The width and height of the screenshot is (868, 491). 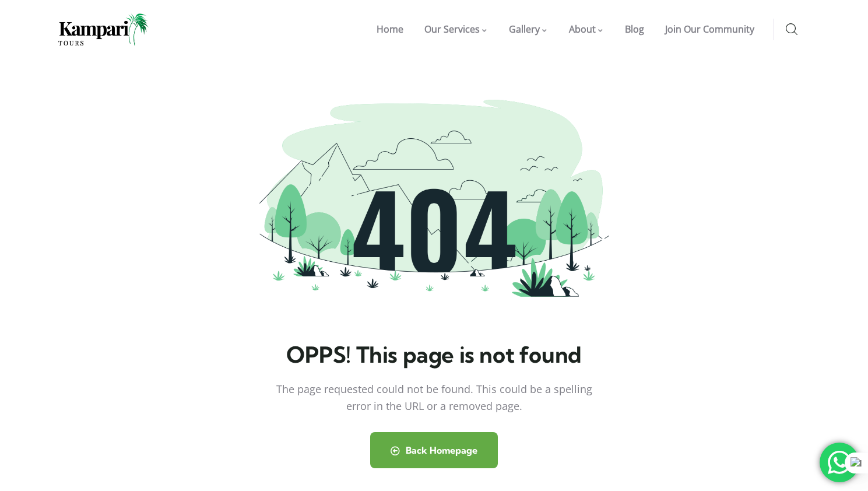 What do you see at coordinates (434, 450) in the screenshot?
I see `a: Back Homepage` at bounding box center [434, 450].